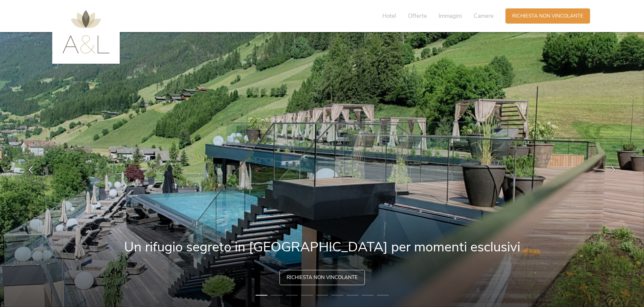 The height and width of the screenshot is (307, 644). I want to click on span: Hotel, so click(389, 16).